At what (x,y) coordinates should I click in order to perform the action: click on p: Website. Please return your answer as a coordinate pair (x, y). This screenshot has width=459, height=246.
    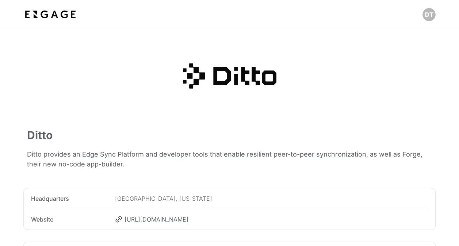
    Looking at the image, I should click on (70, 219).